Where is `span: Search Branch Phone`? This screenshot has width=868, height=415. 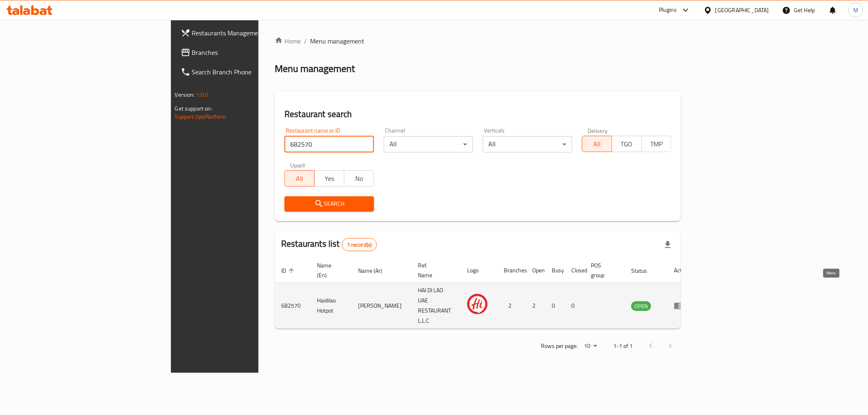 span: Search Branch Phone is located at coordinates (251, 72).